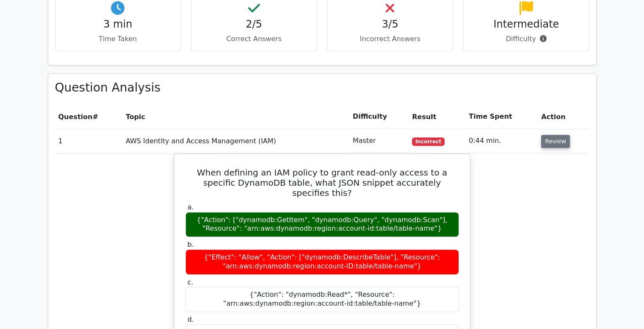  I want to click on p: Difficulty, so click(526, 39).